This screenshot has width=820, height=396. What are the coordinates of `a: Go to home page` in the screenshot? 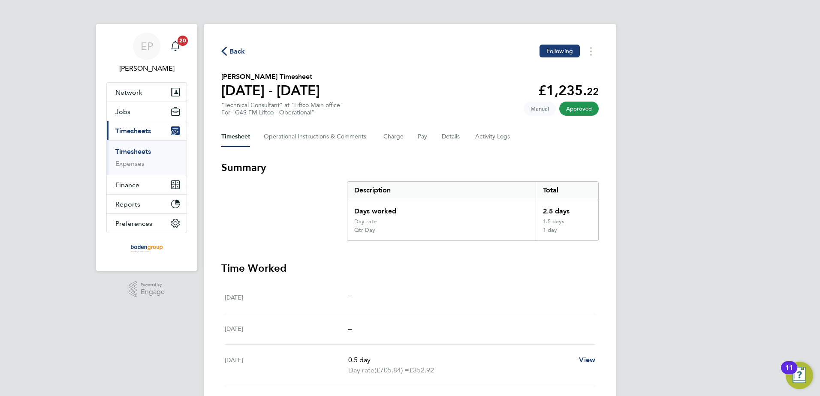 It's located at (147, 249).